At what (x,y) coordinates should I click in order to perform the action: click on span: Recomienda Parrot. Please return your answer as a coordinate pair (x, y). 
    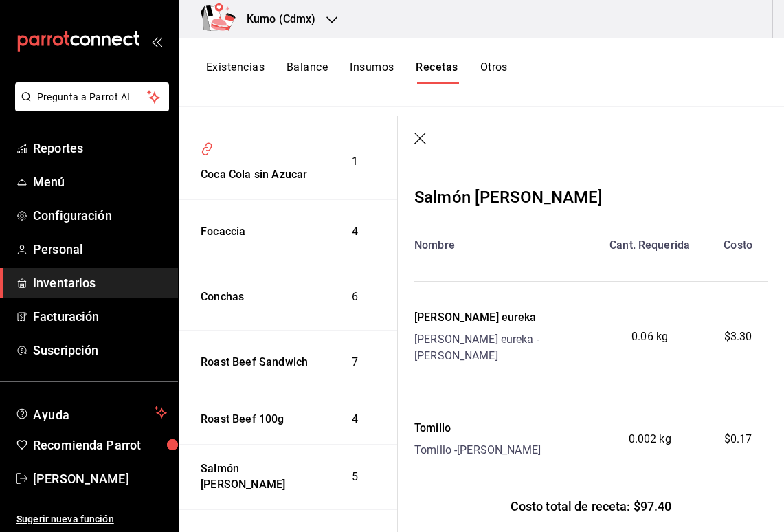
    Looking at the image, I should click on (99, 444).